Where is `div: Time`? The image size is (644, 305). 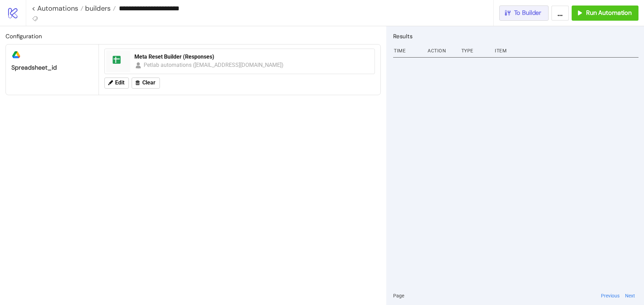
div: Time is located at coordinates (408, 51).